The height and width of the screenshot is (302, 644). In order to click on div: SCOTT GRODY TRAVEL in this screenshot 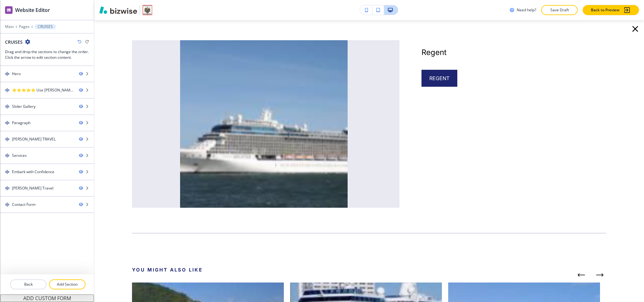, I will do `click(34, 139)`.